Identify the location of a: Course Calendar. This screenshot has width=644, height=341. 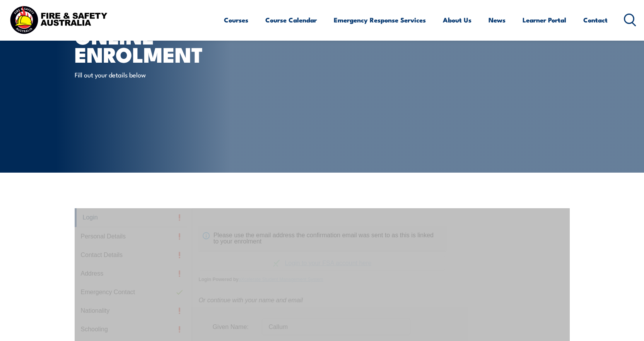
(291, 20).